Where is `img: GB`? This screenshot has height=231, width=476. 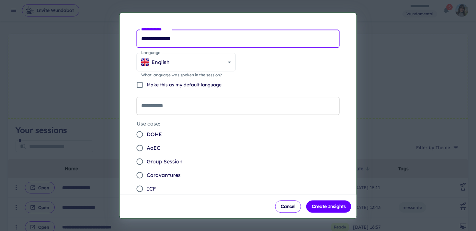
img: GB is located at coordinates (145, 62).